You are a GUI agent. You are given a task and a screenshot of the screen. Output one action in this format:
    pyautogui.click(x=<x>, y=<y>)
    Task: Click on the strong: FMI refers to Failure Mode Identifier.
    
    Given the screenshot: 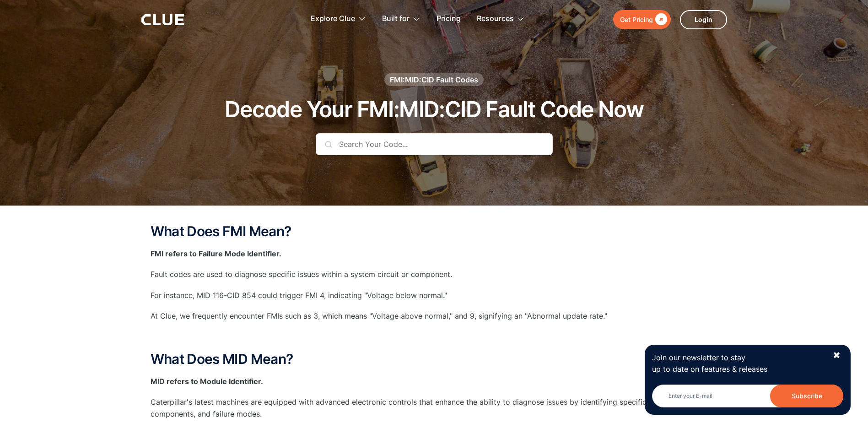 What is the action you would take?
    pyautogui.click(x=216, y=253)
    